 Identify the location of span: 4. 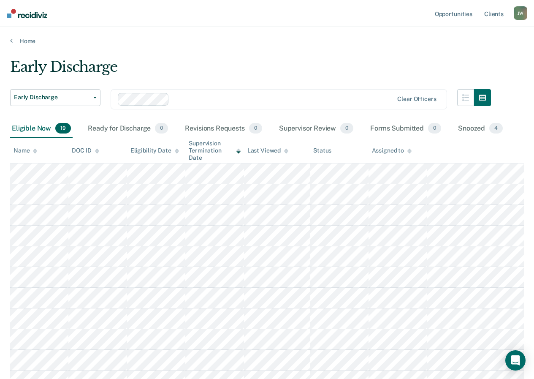
(496, 128).